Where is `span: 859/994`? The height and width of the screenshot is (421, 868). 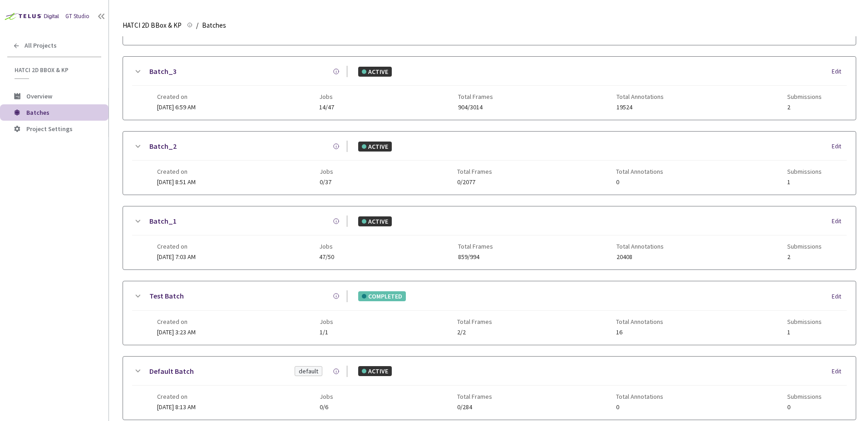
span: 859/994 is located at coordinates (475, 257).